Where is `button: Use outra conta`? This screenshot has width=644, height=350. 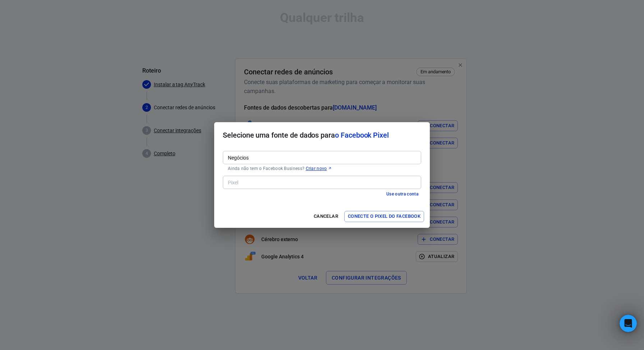
button: Use outra conta is located at coordinates (402, 194).